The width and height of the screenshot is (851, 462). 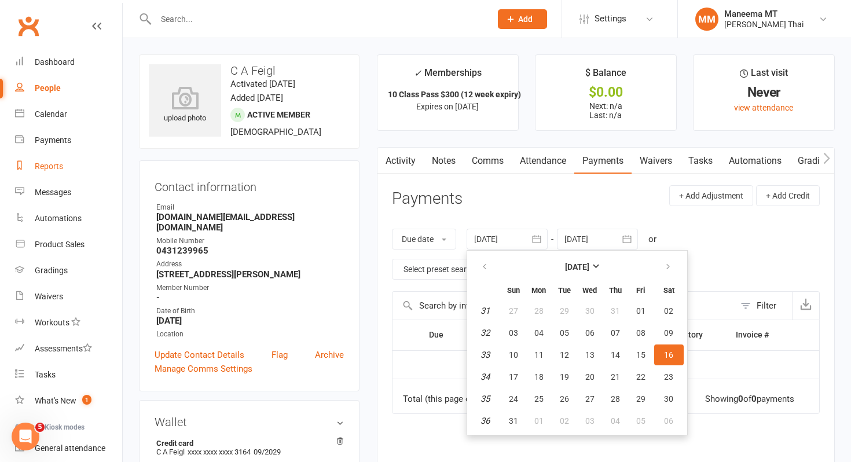 What do you see at coordinates (763, 76) in the screenshot?
I see `div: Last visit` at bounding box center [763, 76].